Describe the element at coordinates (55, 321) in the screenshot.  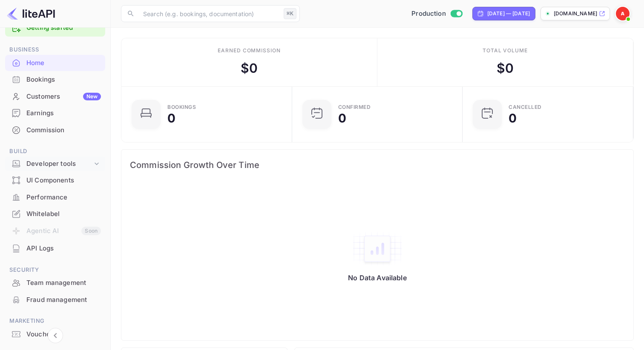
I see `span: Marketing` at that location.